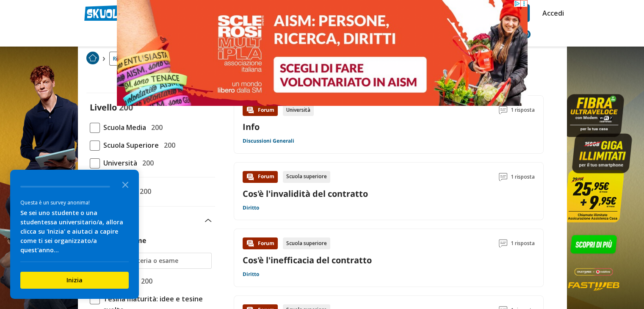 The width and height of the screenshot is (644, 309). I want to click on img: Home, so click(93, 58).